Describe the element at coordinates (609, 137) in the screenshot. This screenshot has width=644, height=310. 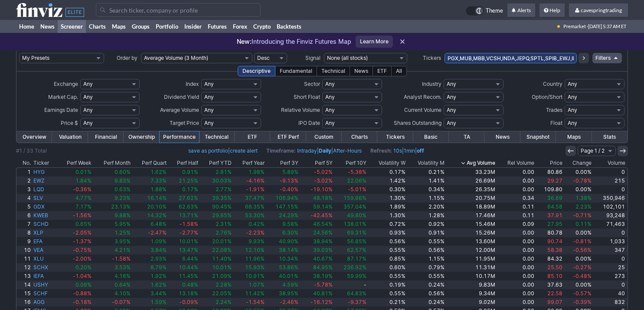
I see `a: Stats` at that location.